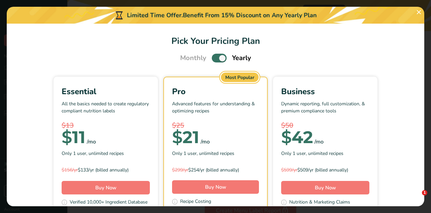 The width and height of the screenshot is (431, 213). I want to click on span: $156/yr, so click(70, 169).